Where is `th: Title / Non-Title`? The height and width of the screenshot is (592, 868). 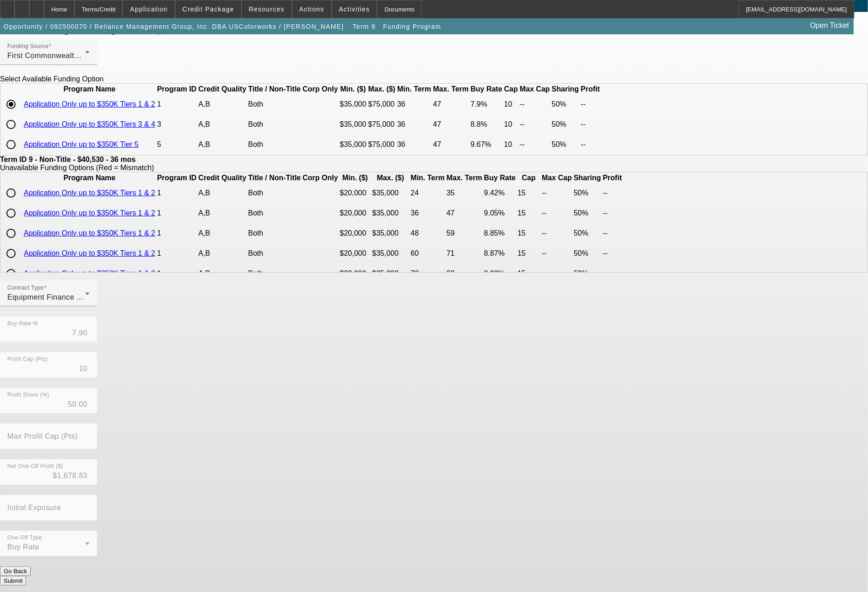 th: Title / Non-Title is located at coordinates (274, 89).